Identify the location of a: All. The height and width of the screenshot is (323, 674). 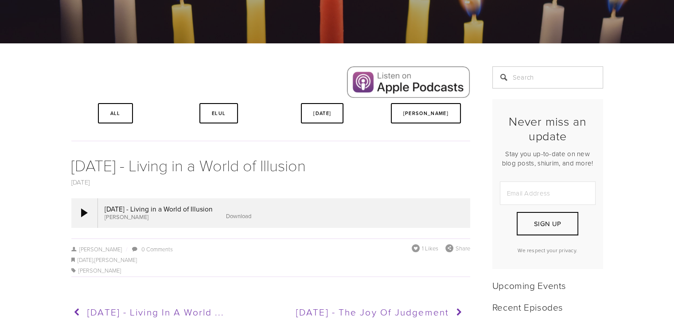
(115, 113).